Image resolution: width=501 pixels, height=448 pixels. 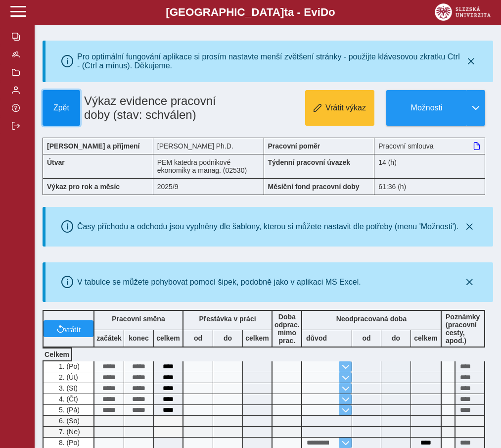 I want to click on div: PEM katedra podnikové ekonomiky a manag. (02530), so click(x=209, y=166).